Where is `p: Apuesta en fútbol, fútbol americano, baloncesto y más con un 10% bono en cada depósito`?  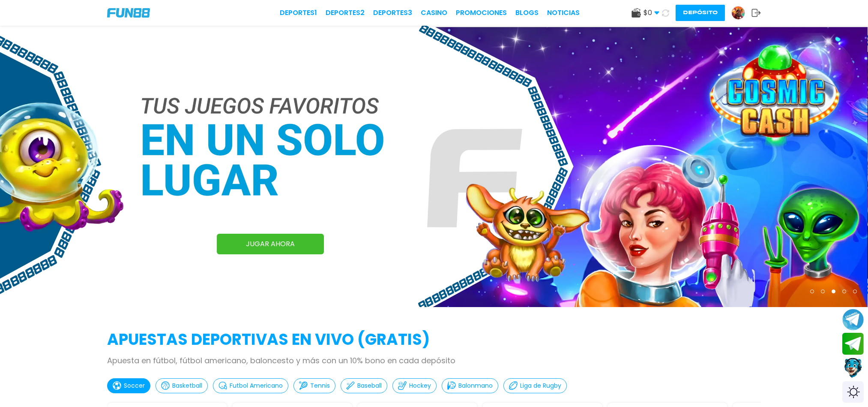 p: Apuesta en fútbol, fútbol americano, baloncesto y más con un 10% bono en cada depósito is located at coordinates (434, 360).